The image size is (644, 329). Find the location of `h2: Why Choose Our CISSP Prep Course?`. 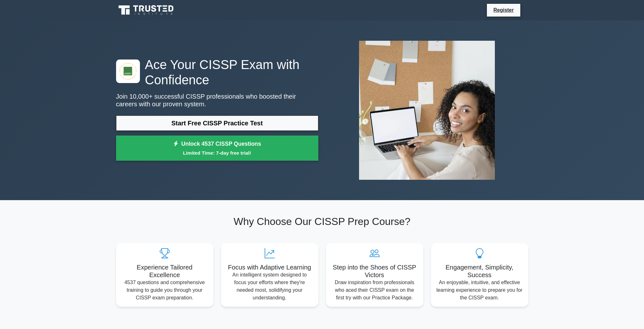

h2: Why Choose Our CISSP Prep Course? is located at coordinates (322, 222).